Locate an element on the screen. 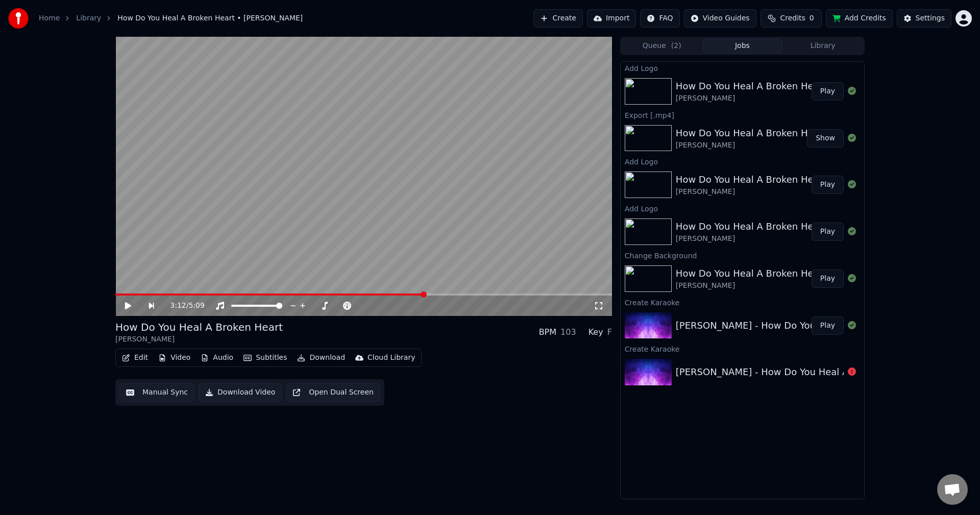 The image size is (980, 515). span: ( 2 ) is located at coordinates (676, 46).